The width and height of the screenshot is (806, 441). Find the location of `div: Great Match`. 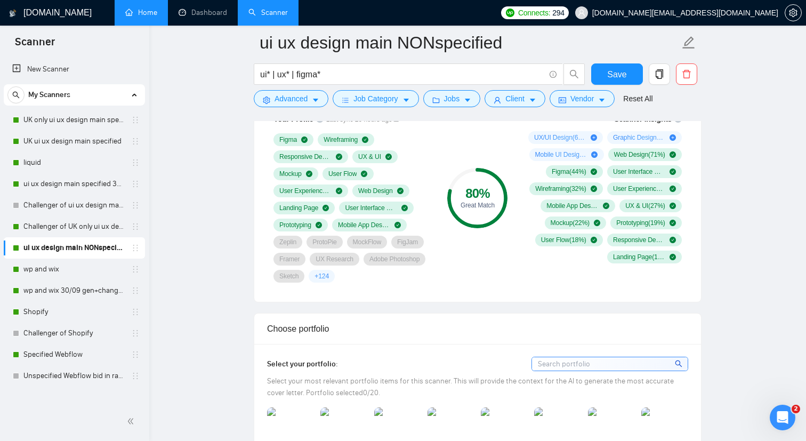

div: Great Match is located at coordinates (477, 205).